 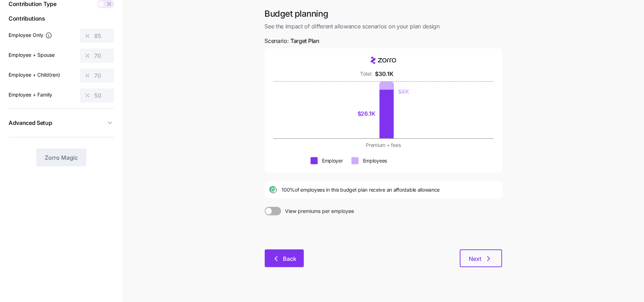 What do you see at coordinates (481, 259) in the screenshot?
I see `button: Next` at bounding box center [481, 259].